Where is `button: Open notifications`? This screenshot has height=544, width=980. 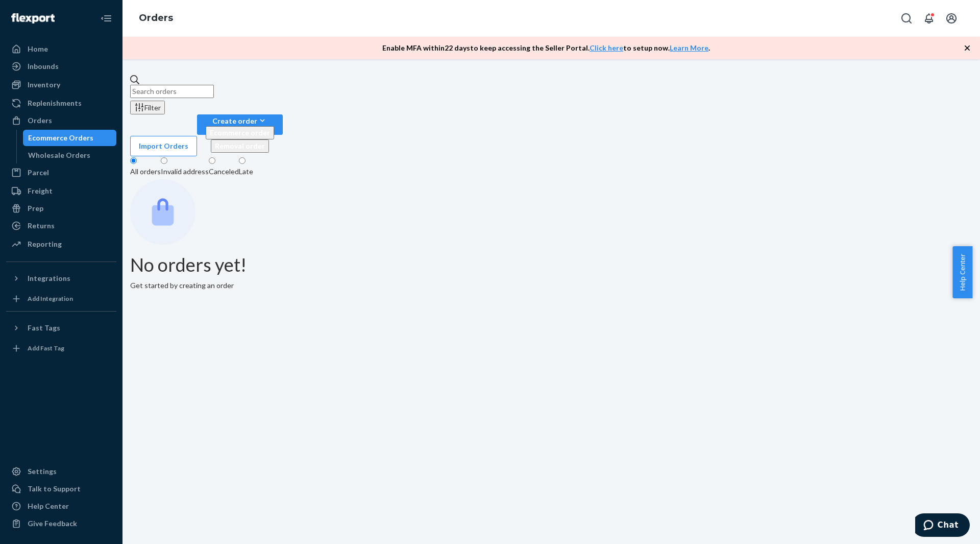
button: Open notifications is located at coordinates (928, 18).